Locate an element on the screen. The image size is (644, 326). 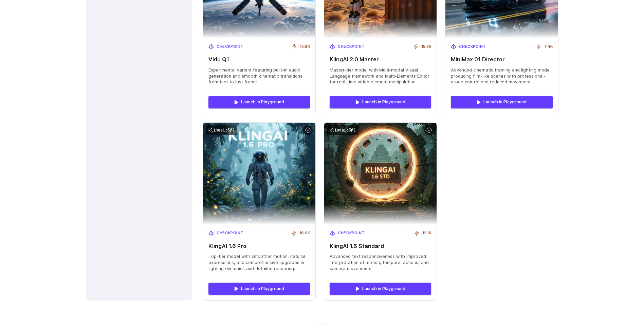
span: Advanced text responsiveness with improved interpretation of motion, temporal actions, and camera... is located at coordinates (380, 263).